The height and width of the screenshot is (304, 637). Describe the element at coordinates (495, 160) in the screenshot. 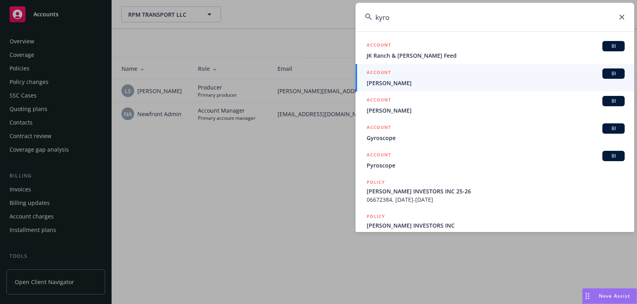

I see `a: ACCOUNTBIPyroscope` at that location.